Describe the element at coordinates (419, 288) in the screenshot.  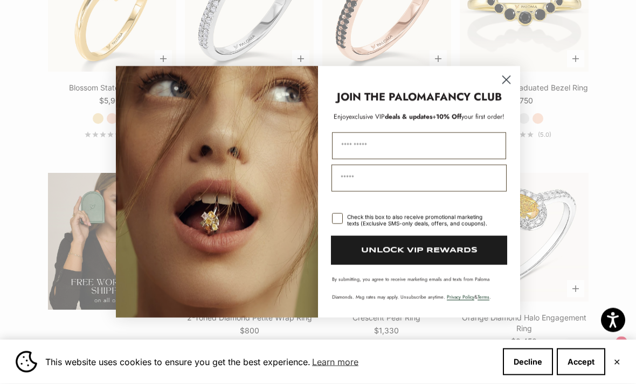
I see `p: By submitting, you agree to receive marketing emails and texts from Paloma Diamonds. Msg rates ma...` at that location.